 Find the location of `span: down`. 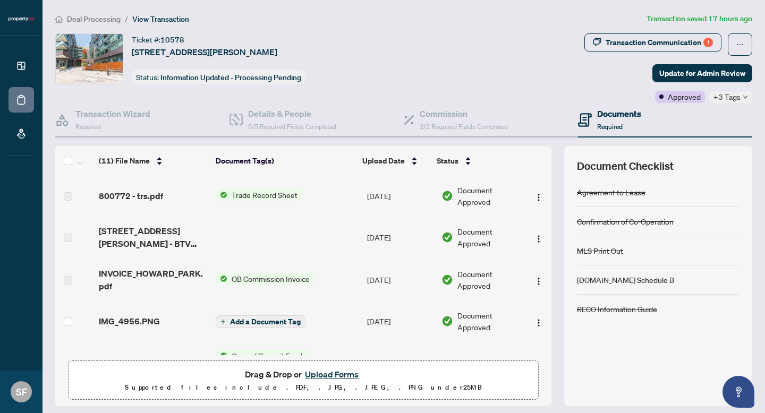

span: down is located at coordinates (745, 97).